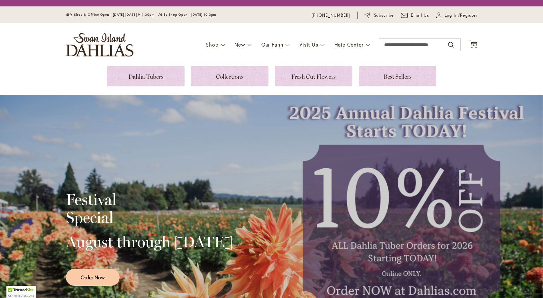 The height and width of the screenshot is (298, 543). What do you see at coordinates (272, 44) in the screenshot?
I see `span: Our Farm` at bounding box center [272, 44].